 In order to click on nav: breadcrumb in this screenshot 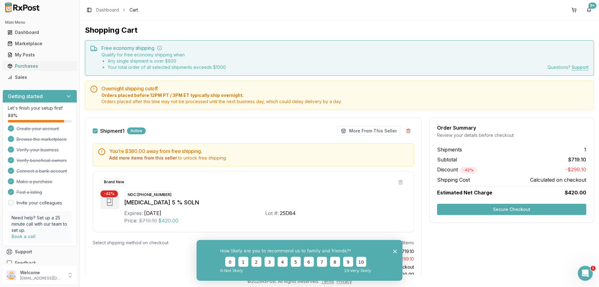, I will do `click(117, 10)`.